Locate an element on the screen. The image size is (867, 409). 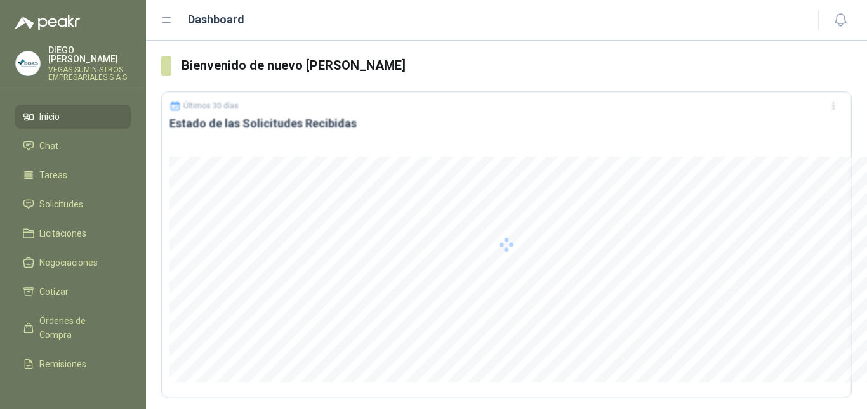
a: Inicio is located at coordinates (73, 117).